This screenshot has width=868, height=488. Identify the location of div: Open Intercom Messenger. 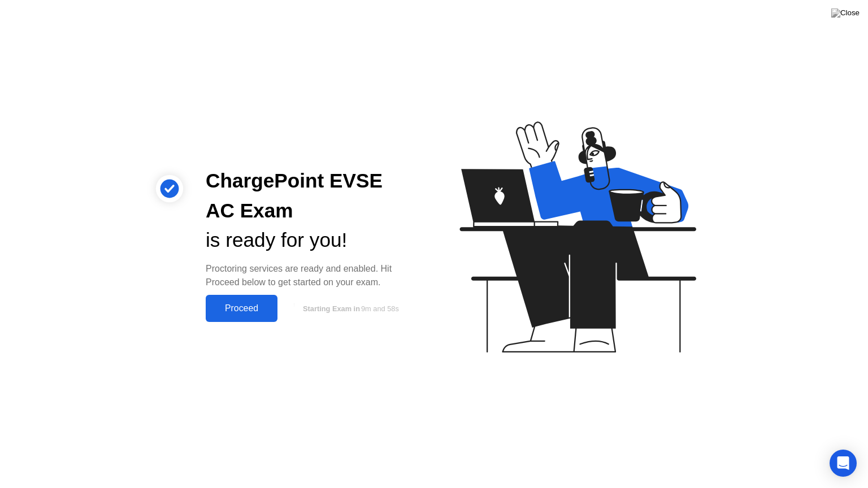
(844, 463).